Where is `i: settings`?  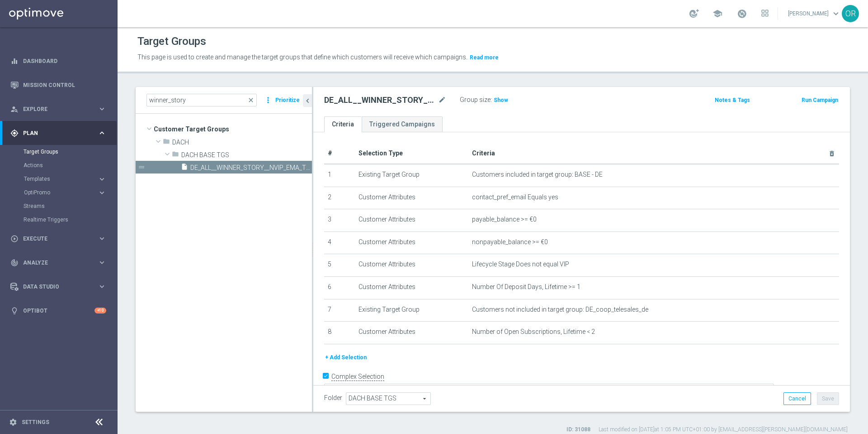 i: settings is located at coordinates (13, 422).